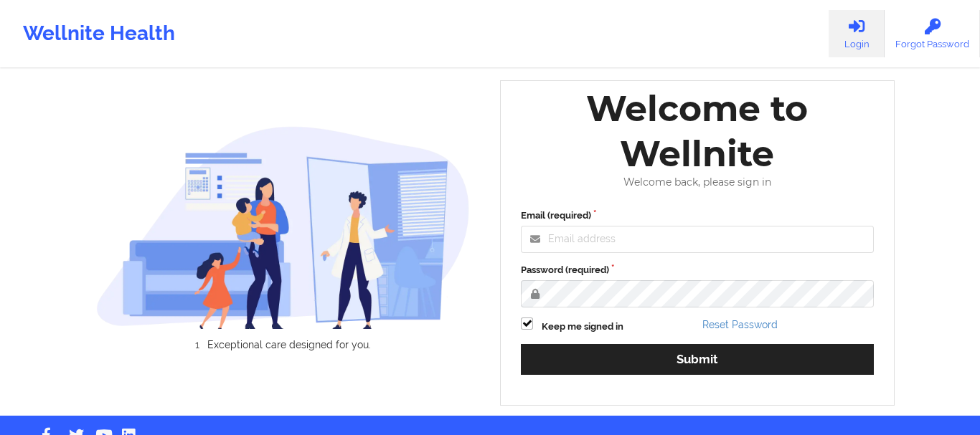 This screenshot has width=980, height=435. What do you see at coordinates (740, 325) in the screenshot?
I see `a: Reset Password` at bounding box center [740, 325].